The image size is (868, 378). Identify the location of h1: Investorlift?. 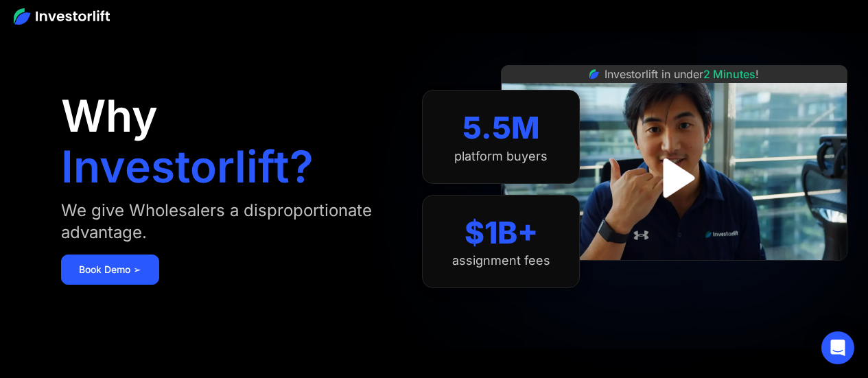
(187, 167).